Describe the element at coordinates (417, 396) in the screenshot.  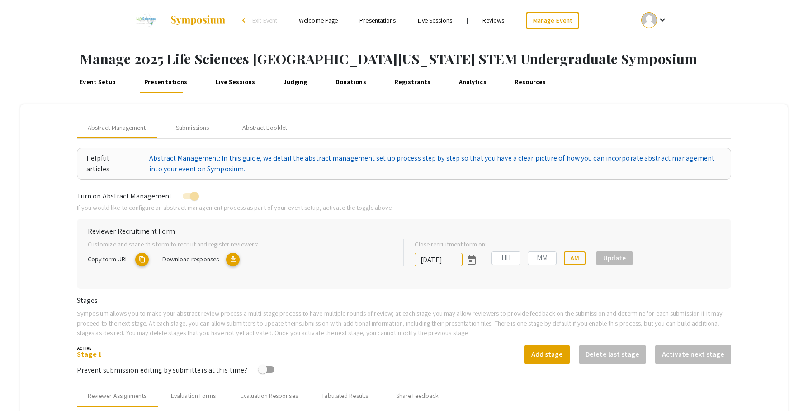
I see `div: Share Feedback` at that location.